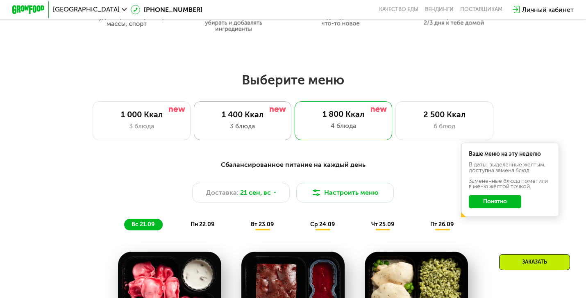 The image size is (586, 298). I want to click on a: Вендинги, so click(439, 9).